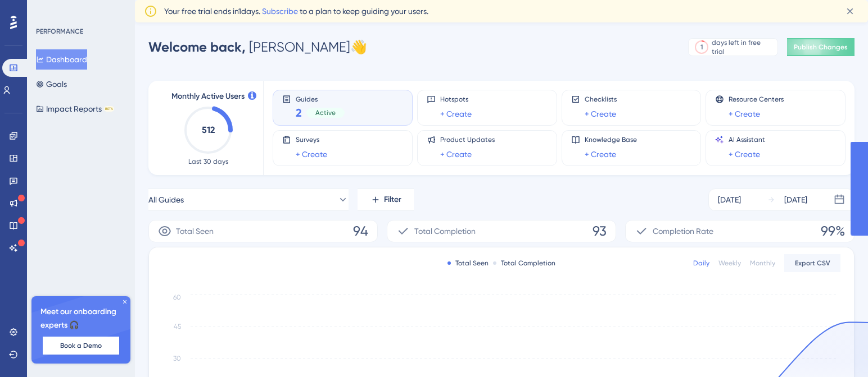 The image size is (868, 377). I want to click on span: Hotspots, so click(456, 99).